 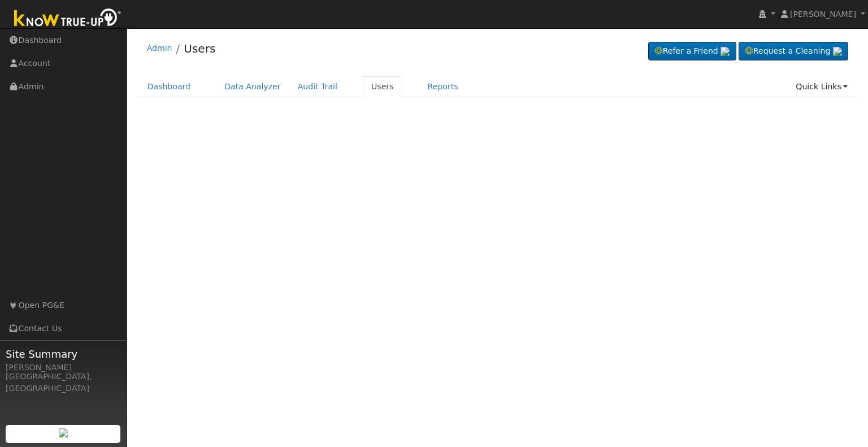 What do you see at coordinates (822, 86) in the screenshot?
I see `a: Quick Links` at bounding box center [822, 86].